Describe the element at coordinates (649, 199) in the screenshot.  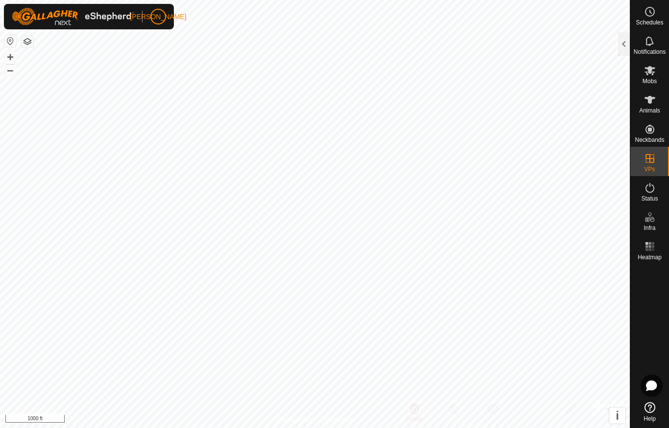
I see `span: Status` at that location.